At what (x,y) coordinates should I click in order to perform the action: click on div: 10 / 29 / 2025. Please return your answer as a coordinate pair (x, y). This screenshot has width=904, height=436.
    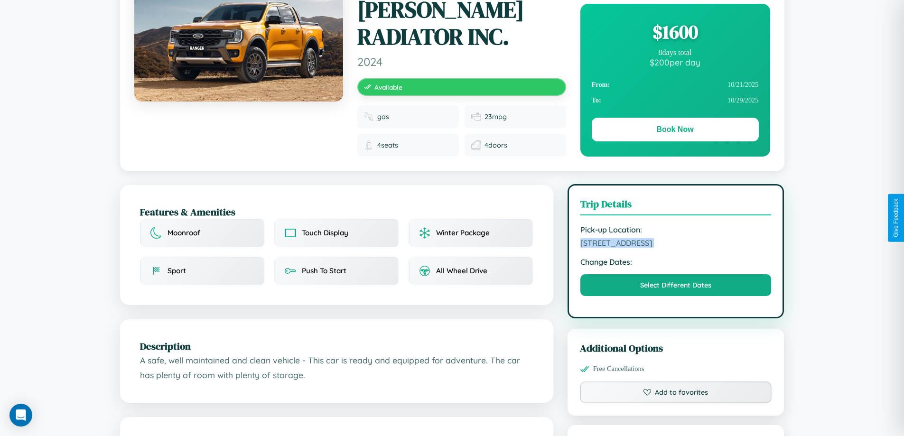
    Looking at the image, I should click on (676, 100).